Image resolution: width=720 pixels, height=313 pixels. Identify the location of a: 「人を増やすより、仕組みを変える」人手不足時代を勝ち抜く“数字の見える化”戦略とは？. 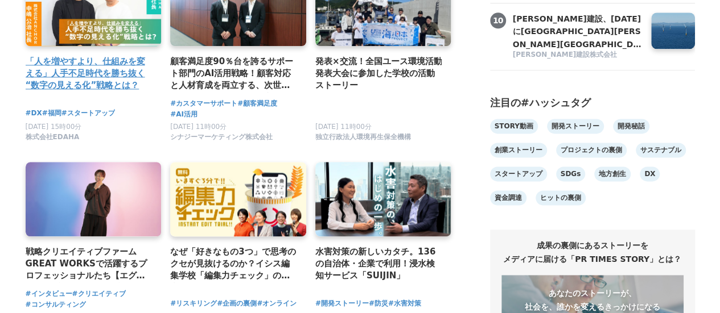
(89, 73).